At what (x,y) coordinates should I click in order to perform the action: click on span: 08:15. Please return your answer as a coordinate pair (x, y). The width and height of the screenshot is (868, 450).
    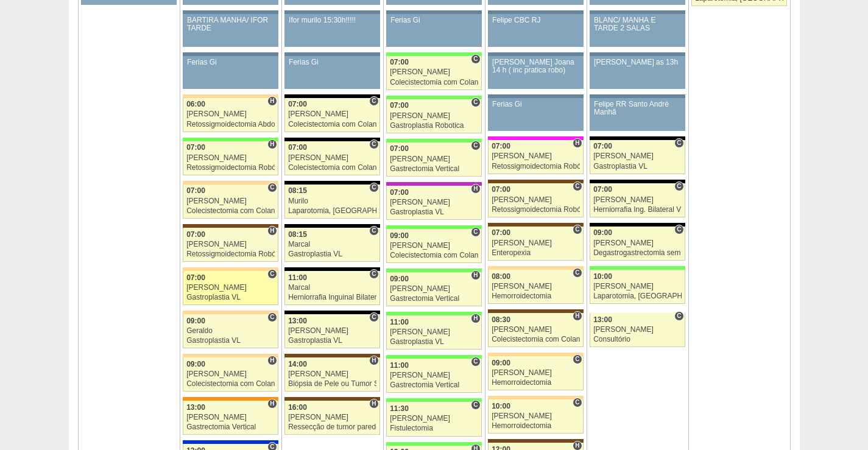
    Looking at the image, I should click on (297, 191).